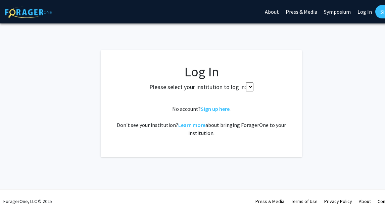 Image resolution: width=385 pixels, height=213 pixels. I want to click on a: Terms of Use, so click(304, 202).